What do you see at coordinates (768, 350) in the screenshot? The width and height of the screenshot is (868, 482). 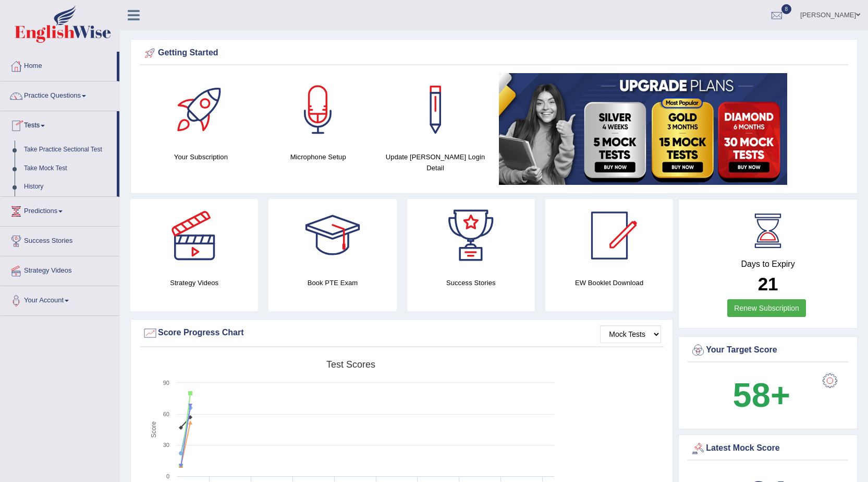 I see `div: Your Target Score` at bounding box center [768, 350].